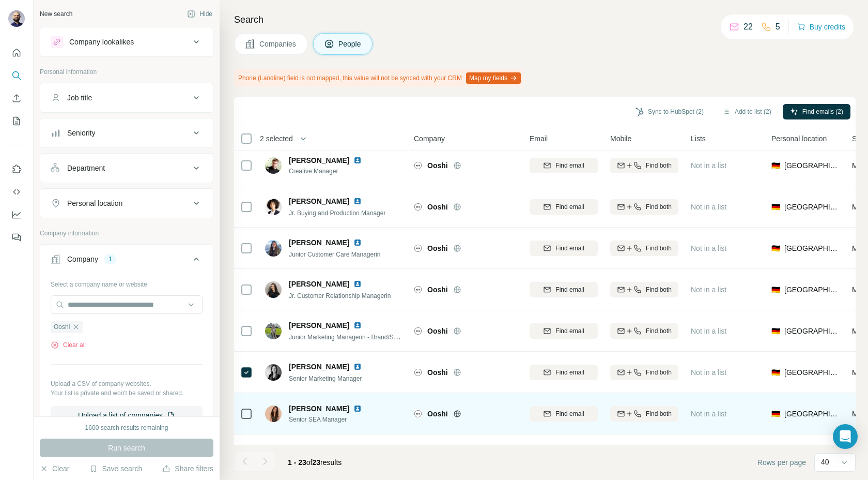  What do you see at coordinates (494, 78) in the screenshot?
I see `button: Map my fields` at bounding box center [494, 78].